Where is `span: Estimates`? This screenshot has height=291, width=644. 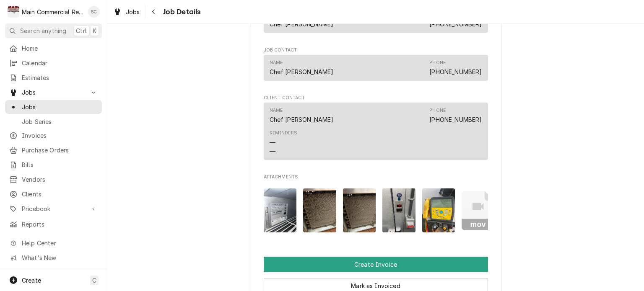
span: Estimates is located at coordinates (60, 78).